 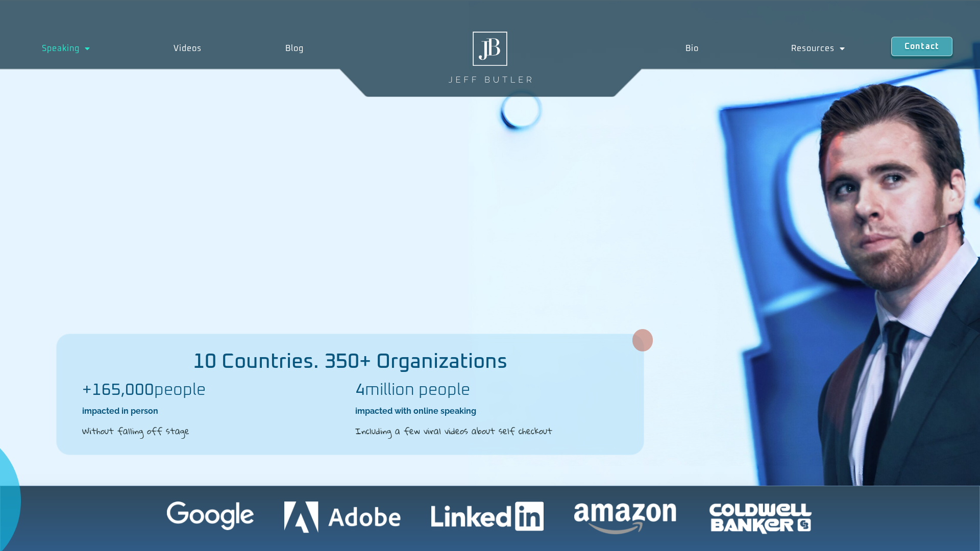 I want to click on b: 4, so click(x=360, y=390).